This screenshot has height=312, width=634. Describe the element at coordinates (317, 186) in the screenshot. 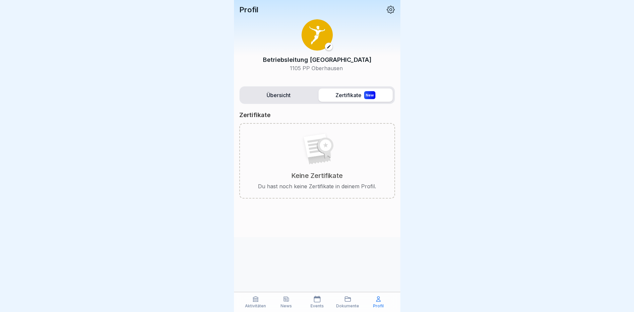

I see `p: Du hast noch keine Zertifikate in deinem Profil.` at that location.